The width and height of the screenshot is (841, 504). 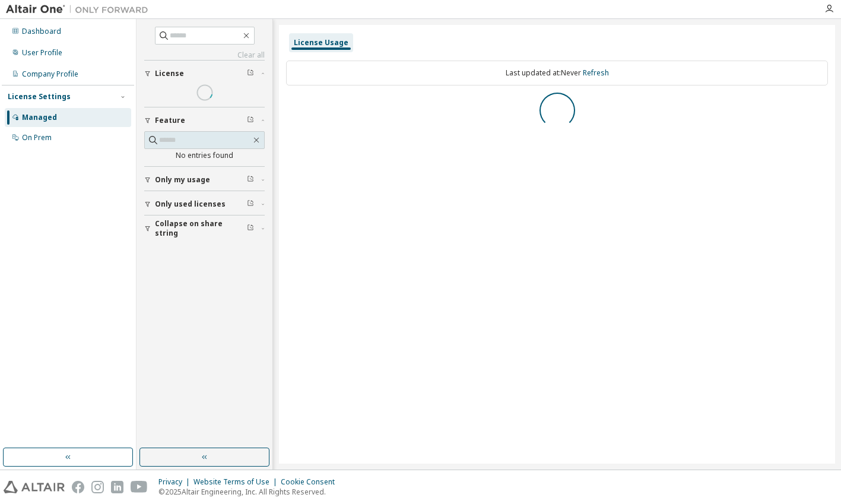 What do you see at coordinates (596, 72) in the screenshot?
I see `a: Refresh` at bounding box center [596, 72].